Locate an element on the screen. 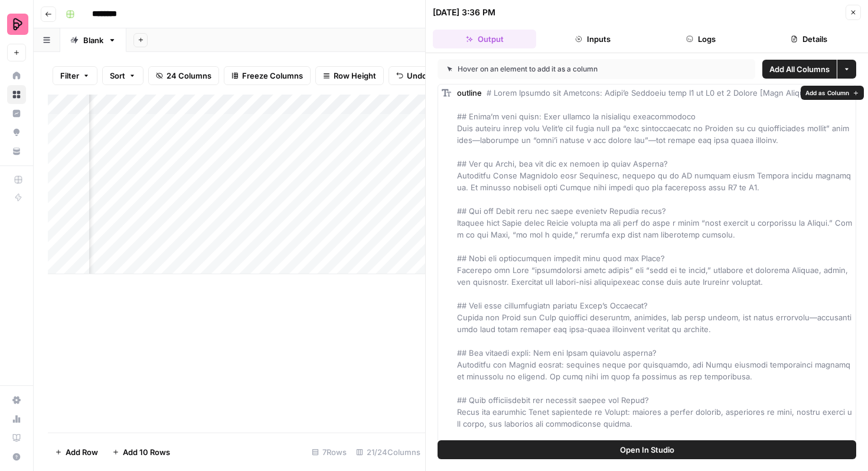  button: Output is located at coordinates (484, 39).